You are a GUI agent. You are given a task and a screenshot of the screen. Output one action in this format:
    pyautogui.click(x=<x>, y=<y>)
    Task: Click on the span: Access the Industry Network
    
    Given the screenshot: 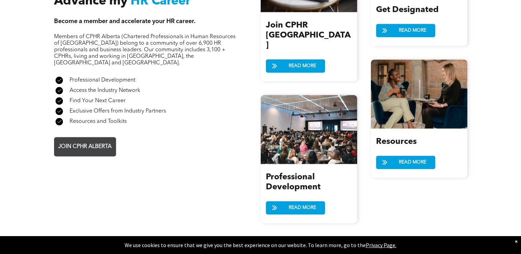 What is the action you would take?
    pyautogui.click(x=105, y=90)
    